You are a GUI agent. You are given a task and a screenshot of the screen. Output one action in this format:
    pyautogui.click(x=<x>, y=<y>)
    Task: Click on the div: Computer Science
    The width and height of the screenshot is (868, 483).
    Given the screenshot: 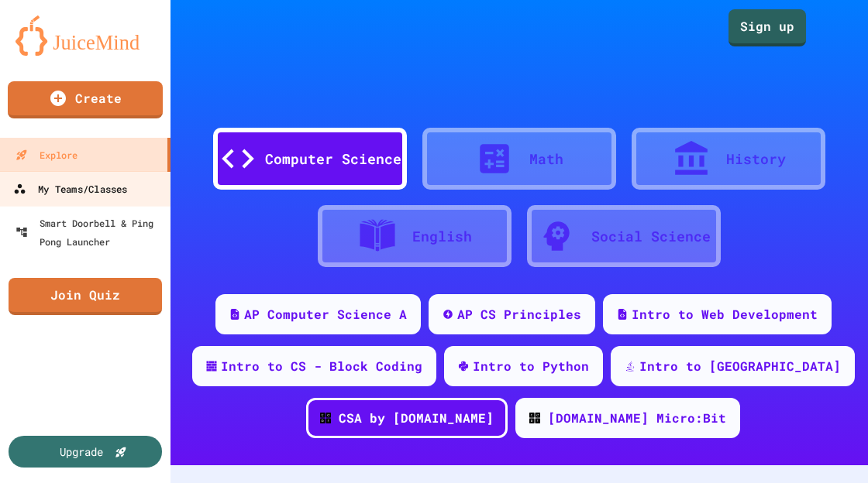 What is the action you would take?
    pyautogui.click(x=333, y=159)
    